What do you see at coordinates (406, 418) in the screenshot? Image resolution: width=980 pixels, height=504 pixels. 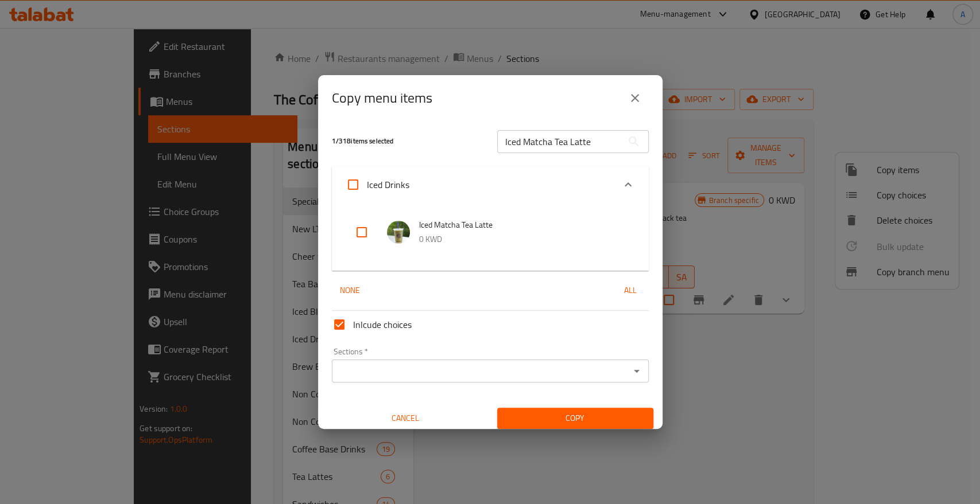 I see `span: Cancel` at bounding box center [406, 418].